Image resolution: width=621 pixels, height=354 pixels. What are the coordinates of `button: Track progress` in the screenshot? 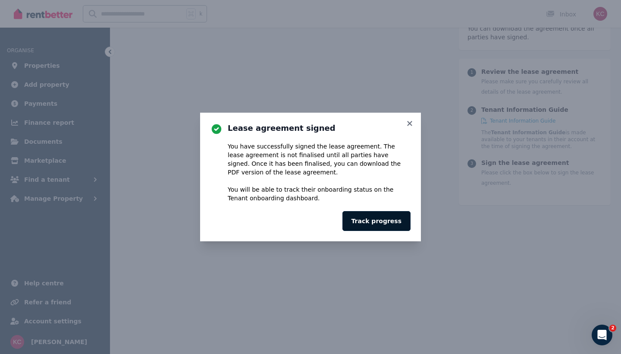 It's located at (377, 221).